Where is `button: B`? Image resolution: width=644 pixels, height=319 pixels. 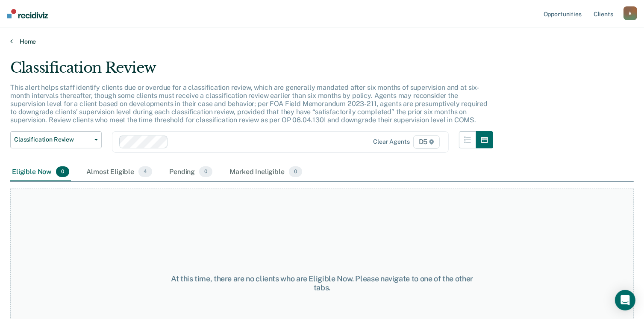 button: B is located at coordinates (630, 13).